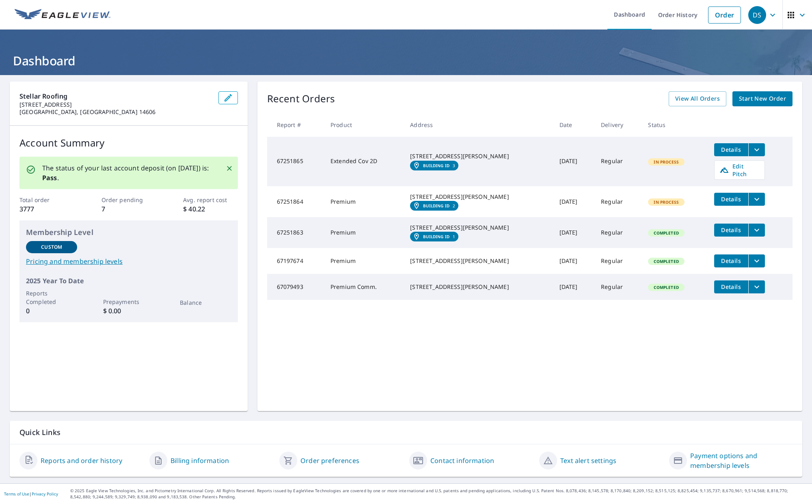 Image resolution: width=812 pixels, height=504 pixels. What do you see at coordinates (206, 303) in the screenshot?
I see `p: Balance` at bounding box center [206, 303].